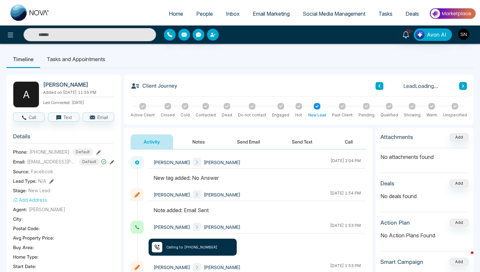  I want to click on h3: Client Journey, so click(154, 86).